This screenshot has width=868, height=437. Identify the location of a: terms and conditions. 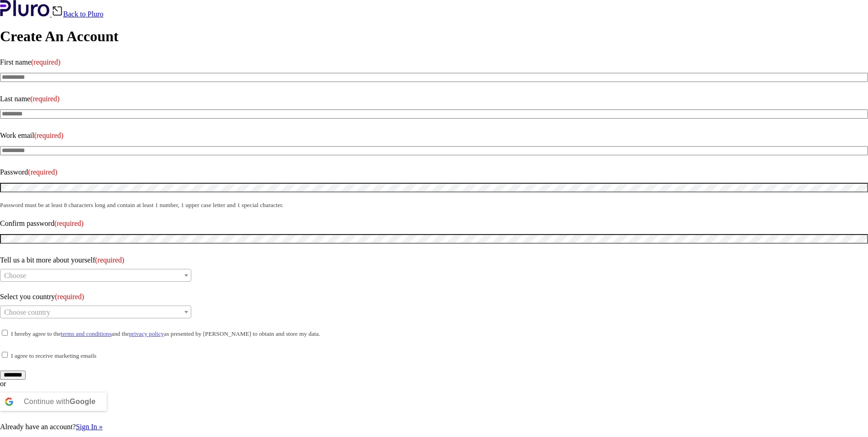
(86, 334).